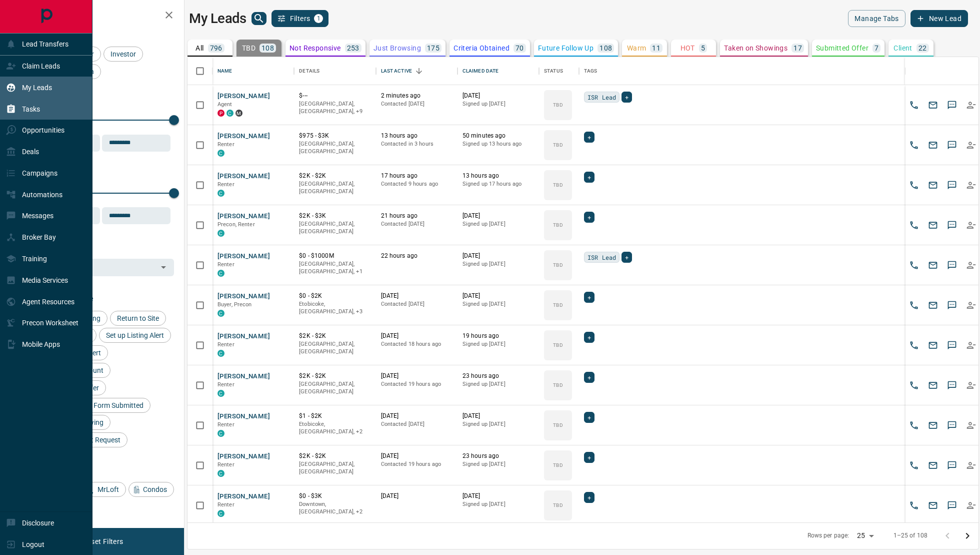  What do you see at coordinates (300, 19) in the screenshot?
I see `button: Filters1` at bounding box center [300, 19].